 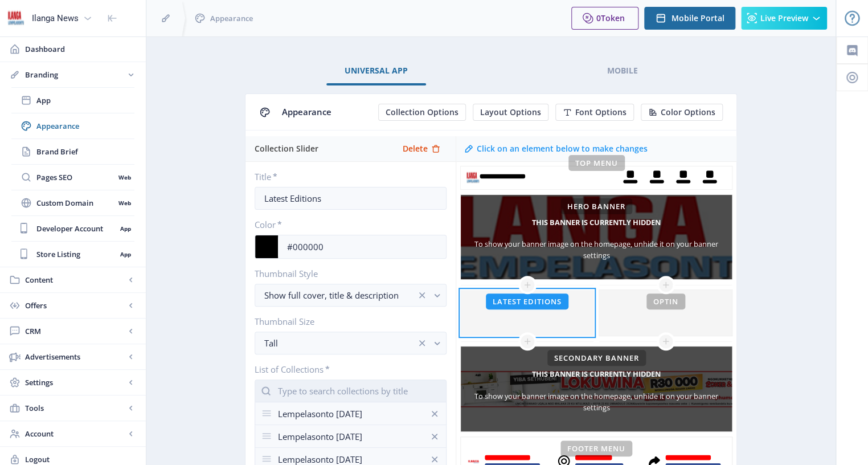 I want to click on button: Layout Options, so click(x=511, y=112).